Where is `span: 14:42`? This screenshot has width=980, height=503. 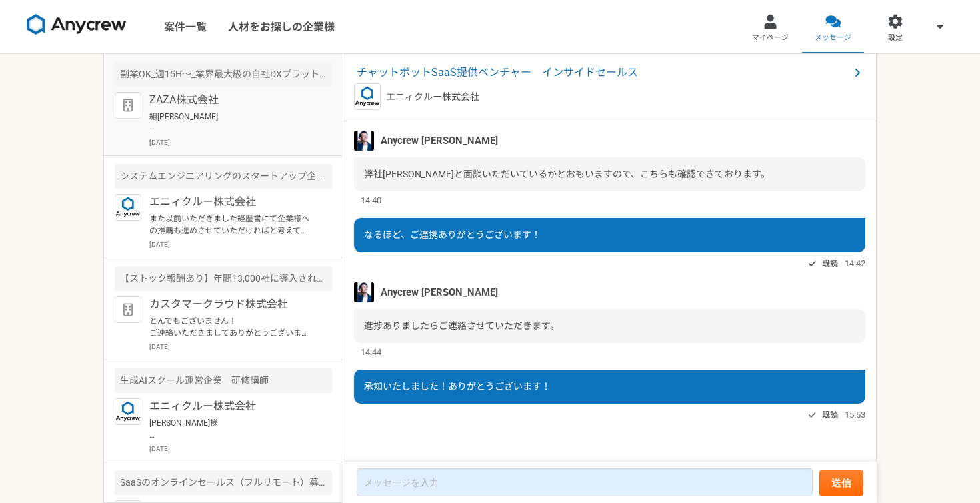
span: 14:42 is located at coordinates (855, 263).